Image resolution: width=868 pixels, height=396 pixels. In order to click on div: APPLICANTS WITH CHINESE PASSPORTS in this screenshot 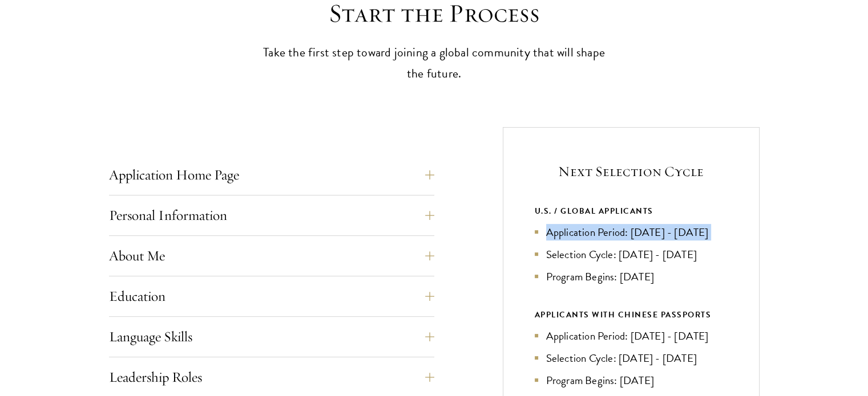, I will do `click(631, 314)`.